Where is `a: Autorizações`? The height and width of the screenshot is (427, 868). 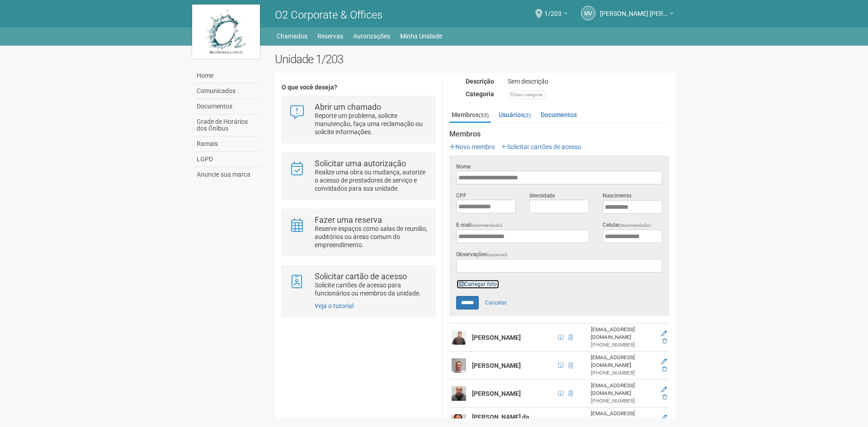 a: Autorizações is located at coordinates (372, 36).